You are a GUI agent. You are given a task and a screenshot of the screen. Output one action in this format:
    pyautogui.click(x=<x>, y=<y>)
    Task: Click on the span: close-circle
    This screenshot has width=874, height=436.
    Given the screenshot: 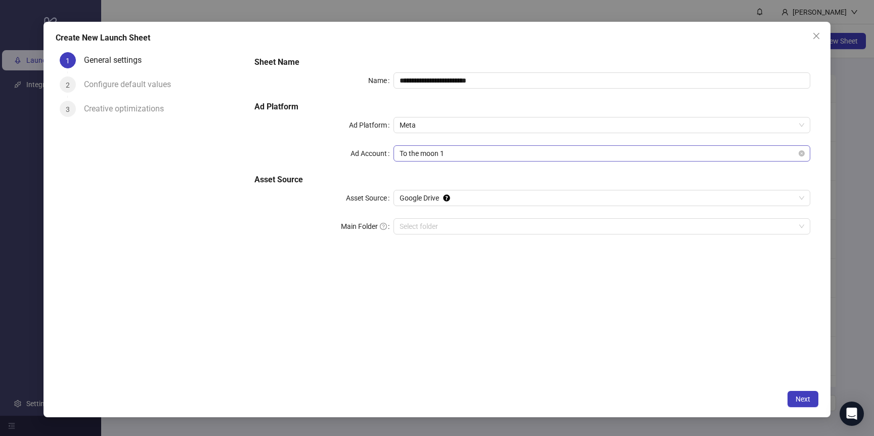 What is the action you would take?
    pyautogui.click(x=802, y=153)
    